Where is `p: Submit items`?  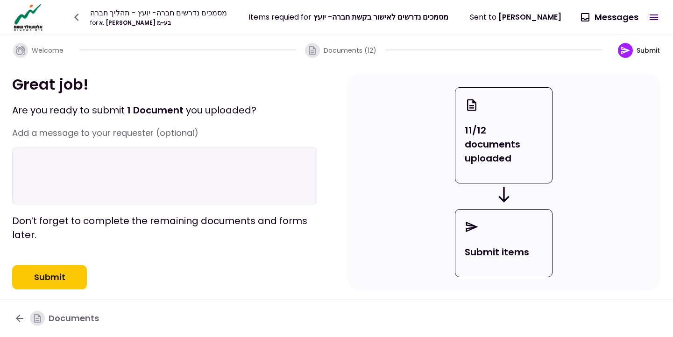
p: Submit items is located at coordinates (504, 252).